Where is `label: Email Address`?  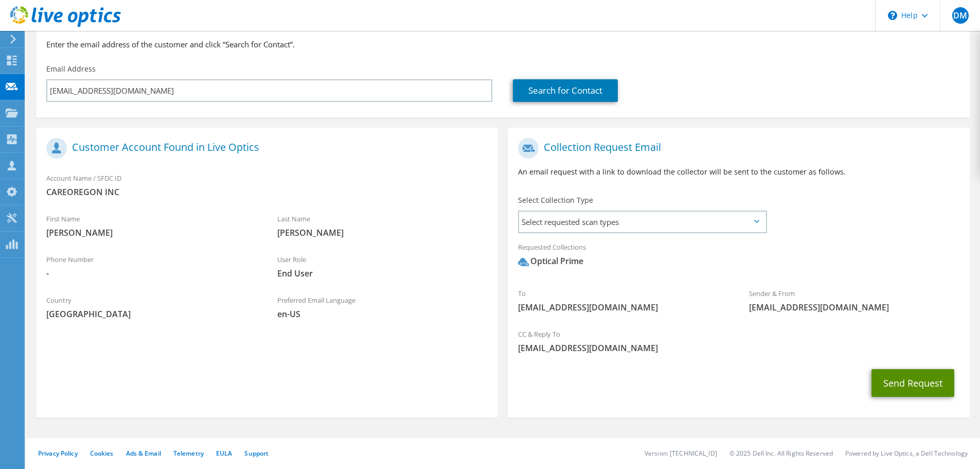 label: Email Address is located at coordinates (71, 69).